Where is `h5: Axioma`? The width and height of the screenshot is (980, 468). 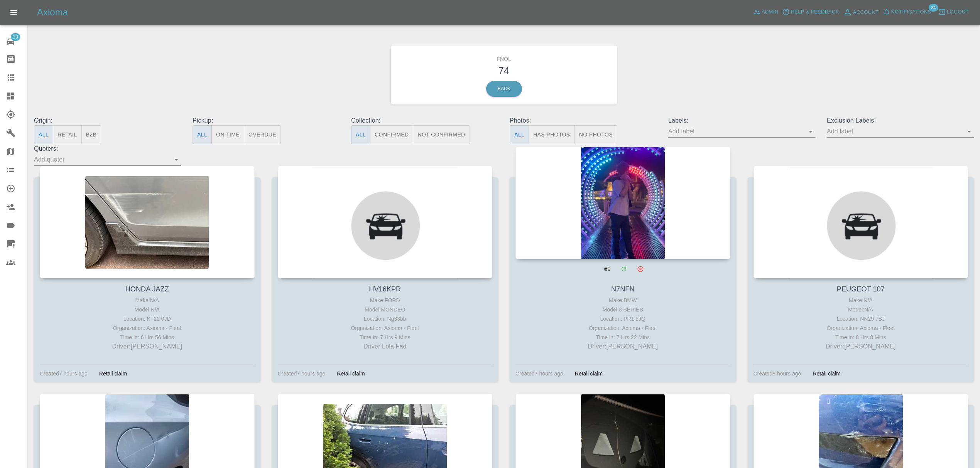 h5: Axioma is located at coordinates (52, 12).